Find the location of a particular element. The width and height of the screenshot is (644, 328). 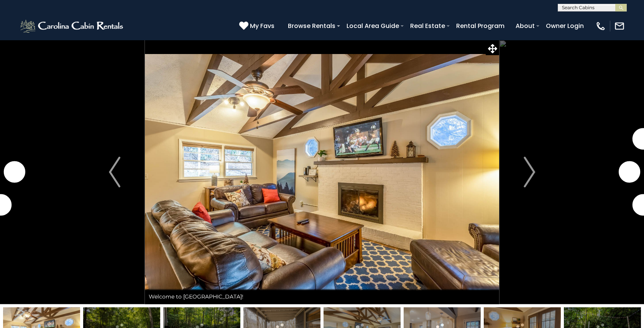

img: phone-regular-white.png is located at coordinates (601, 26).